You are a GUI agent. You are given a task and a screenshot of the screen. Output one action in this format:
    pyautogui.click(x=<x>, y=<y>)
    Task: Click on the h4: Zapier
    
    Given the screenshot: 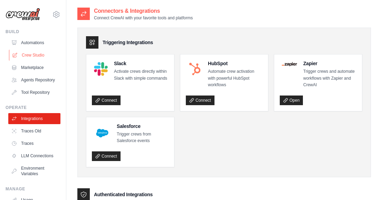 What is the action you would take?
    pyautogui.click(x=329, y=63)
    